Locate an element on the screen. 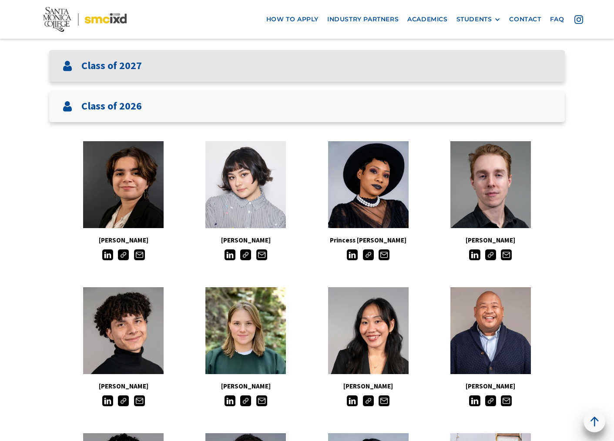  h3: Class of 2026 is located at coordinates (111, 106).